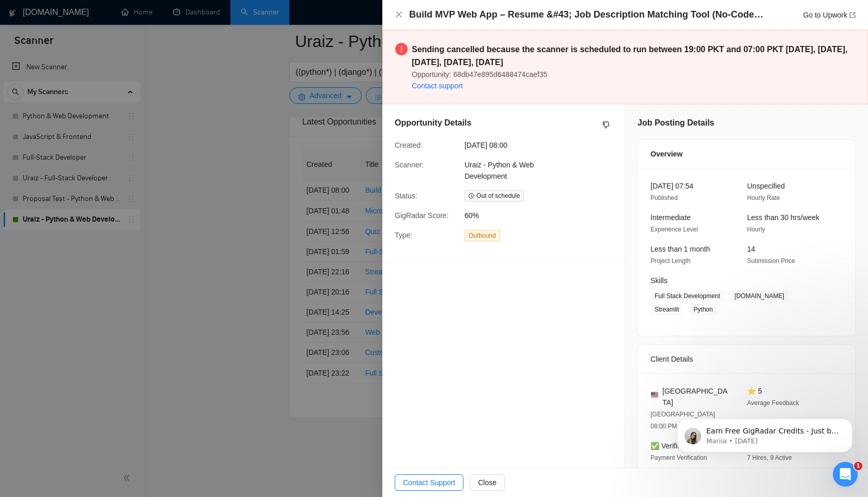 The width and height of the screenshot is (868, 497). What do you see at coordinates (751, 248) in the screenshot?
I see `span: 14` at bounding box center [751, 248].